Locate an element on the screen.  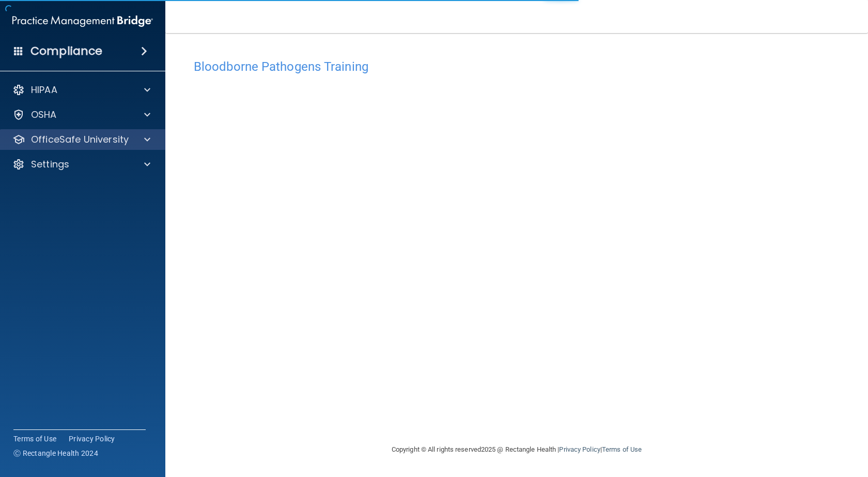
a: HIPAA is located at coordinates (81, 90).